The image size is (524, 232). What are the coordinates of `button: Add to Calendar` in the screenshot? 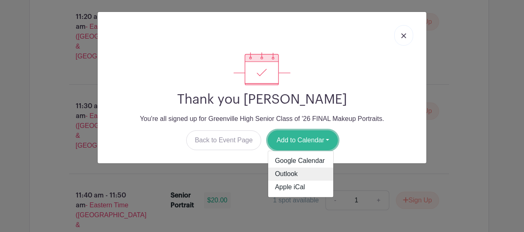 It's located at (303, 140).